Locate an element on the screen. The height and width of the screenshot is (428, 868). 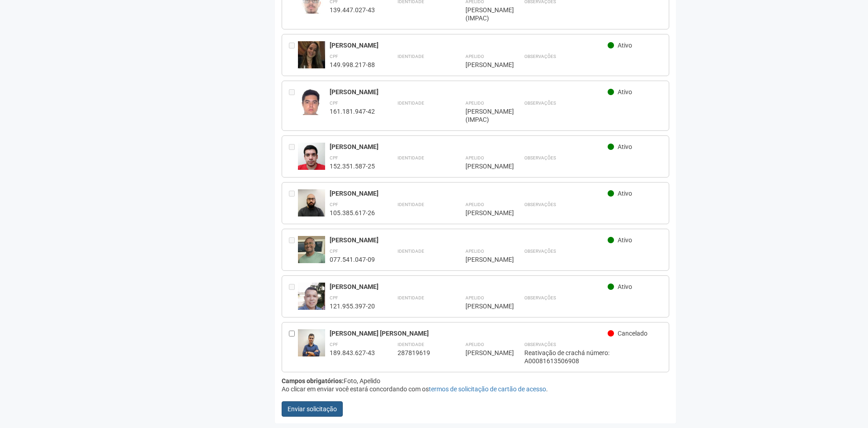
div: 189.843.627-43 is located at coordinates (353, 353).